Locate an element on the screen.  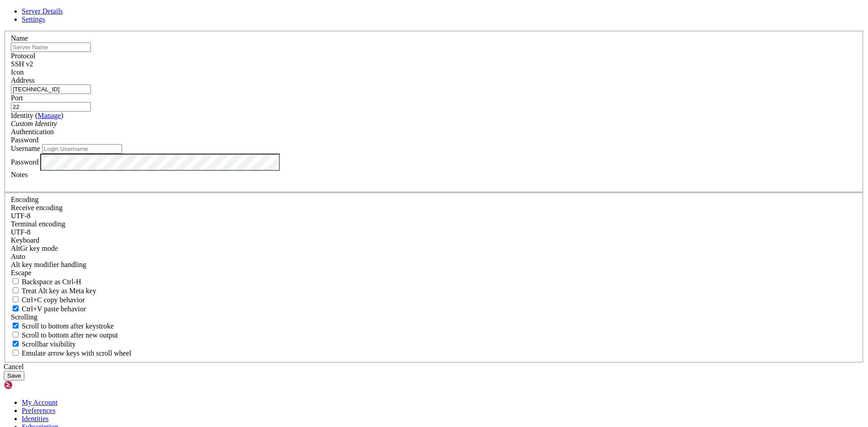
span: Scroll to bottom after new output is located at coordinates (69, 335).